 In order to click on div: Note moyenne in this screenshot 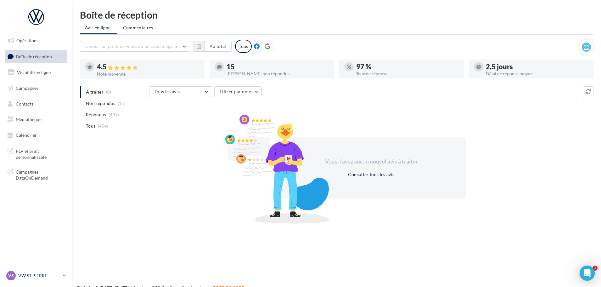, I will do `click(148, 74)`.